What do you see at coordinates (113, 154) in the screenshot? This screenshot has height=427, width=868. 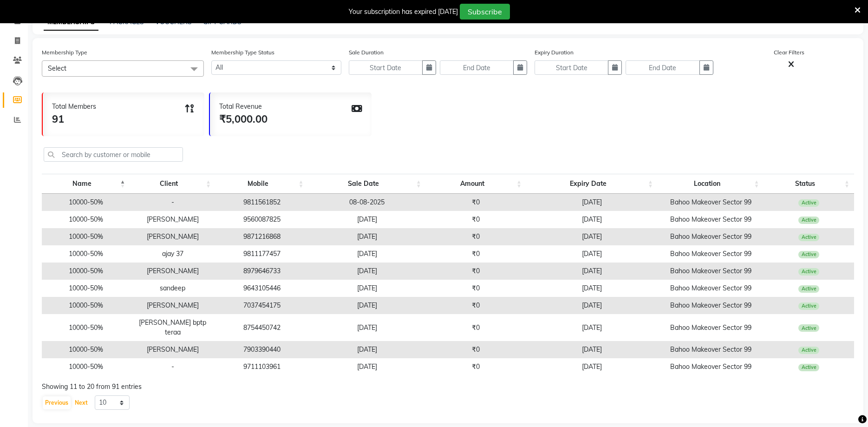 I see `input: Search by customer or mobile` at bounding box center [113, 154].